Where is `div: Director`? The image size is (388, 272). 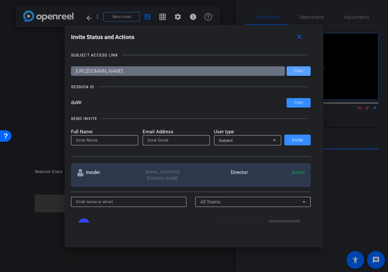 div: Director is located at coordinates (219, 175).